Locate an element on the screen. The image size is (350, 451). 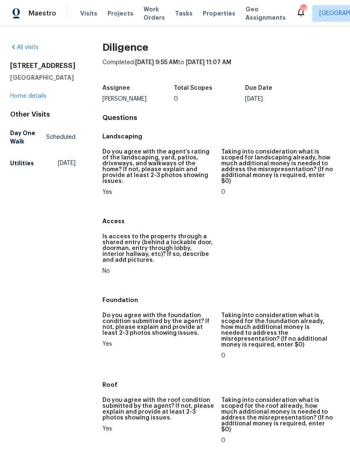
h5: Roof is located at coordinates (221, 385).